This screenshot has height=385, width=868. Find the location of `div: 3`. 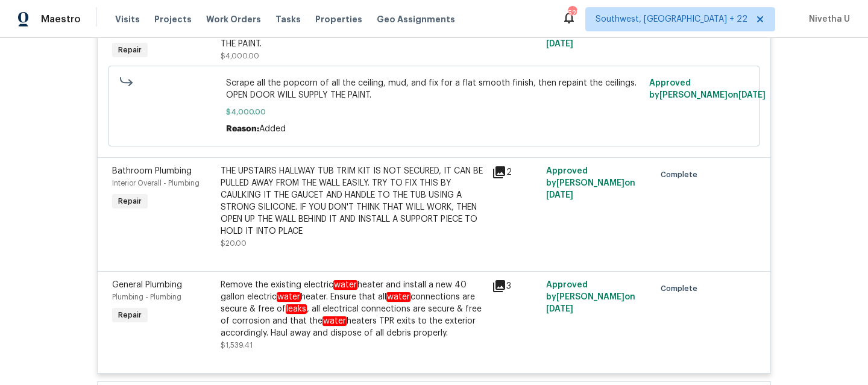

div: 3 is located at coordinates (516, 286).